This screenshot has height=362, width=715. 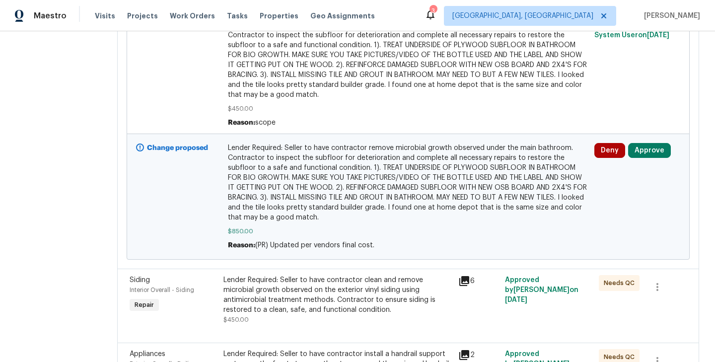 I want to click on span: Work Orders, so click(x=192, y=16).